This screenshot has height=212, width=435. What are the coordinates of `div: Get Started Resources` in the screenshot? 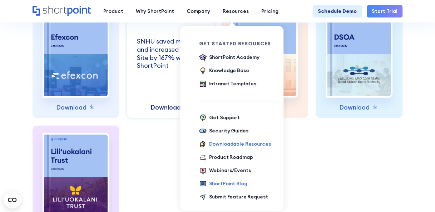 It's located at (241, 44).